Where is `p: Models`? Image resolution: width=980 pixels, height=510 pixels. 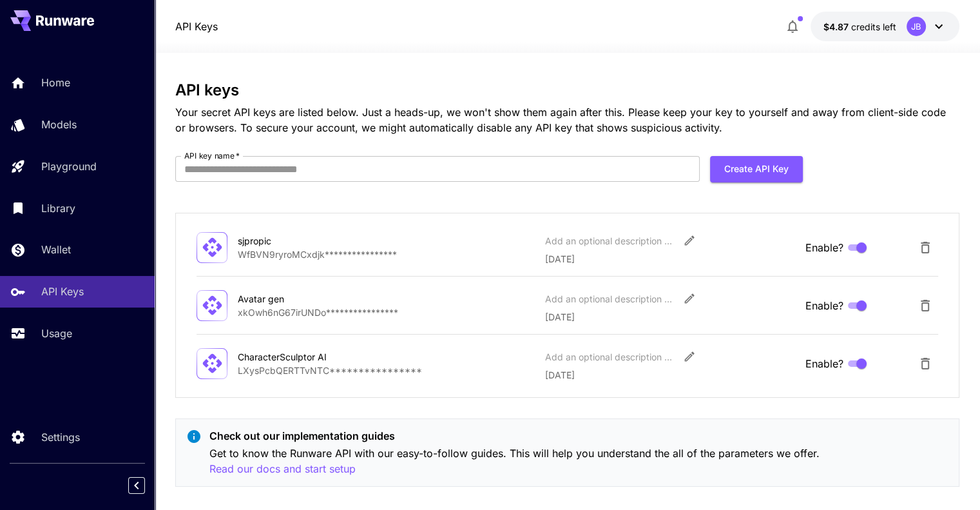 p: Models is located at coordinates (59, 124).